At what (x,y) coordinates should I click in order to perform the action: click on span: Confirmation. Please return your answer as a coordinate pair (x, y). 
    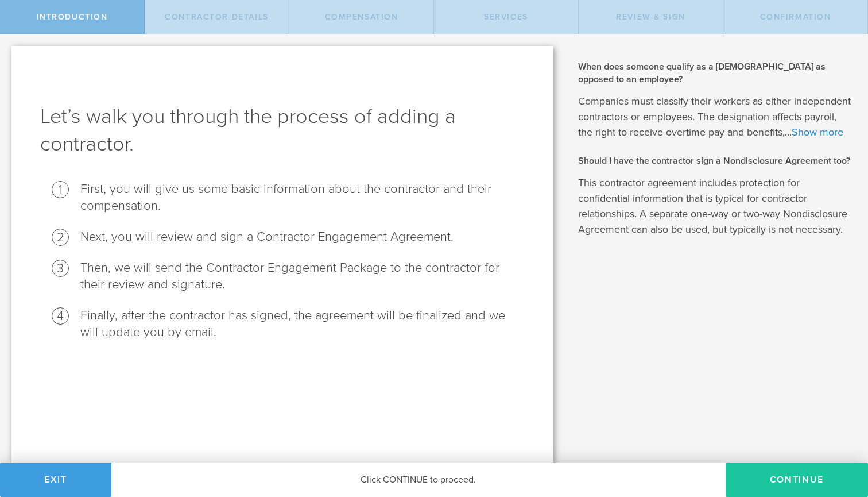
    Looking at the image, I should click on (796, 17).